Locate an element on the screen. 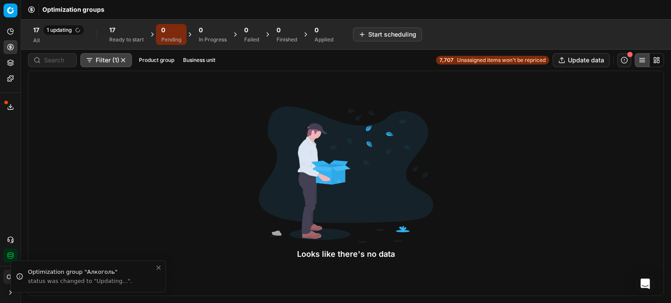  div: Looks like there's no data is located at coordinates (346, 255).